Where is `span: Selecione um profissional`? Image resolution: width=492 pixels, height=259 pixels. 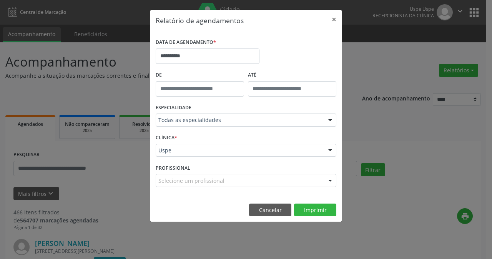 span: Selecione um profissional is located at coordinates (191, 180).